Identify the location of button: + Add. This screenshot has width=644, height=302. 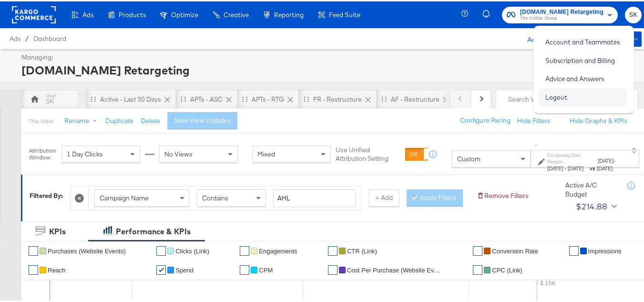
(384, 197).